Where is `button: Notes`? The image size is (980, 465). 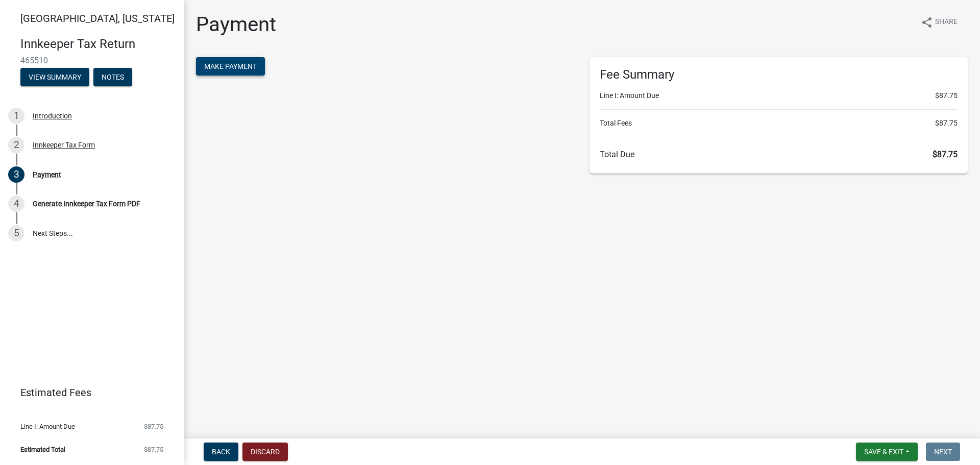 button: Notes is located at coordinates (113, 77).